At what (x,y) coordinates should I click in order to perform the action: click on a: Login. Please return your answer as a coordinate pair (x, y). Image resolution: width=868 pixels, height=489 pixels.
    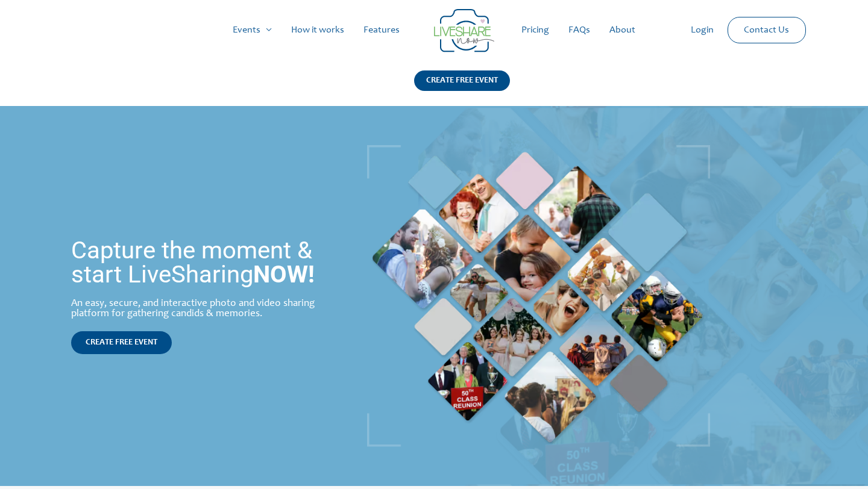
    Looking at the image, I should click on (703, 30).